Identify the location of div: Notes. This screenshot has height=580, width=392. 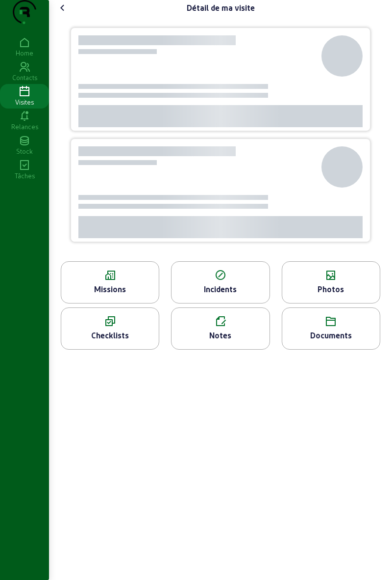
(220, 335).